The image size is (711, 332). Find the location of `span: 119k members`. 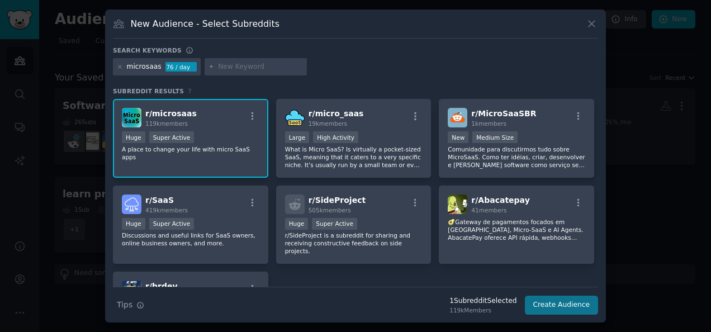

span: 119k members is located at coordinates (167, 124).